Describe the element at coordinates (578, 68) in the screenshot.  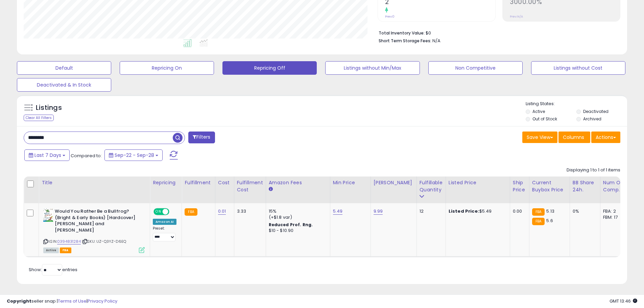
I see `button: Listings without Cost` at that location.